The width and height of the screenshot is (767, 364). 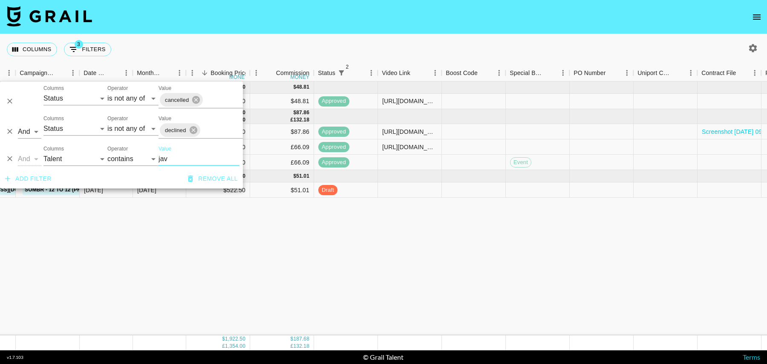 What do you see at coordinates (93, 190) in the screenshot?
I see `div: 21/09/2025` at bounding box center [93, 190].